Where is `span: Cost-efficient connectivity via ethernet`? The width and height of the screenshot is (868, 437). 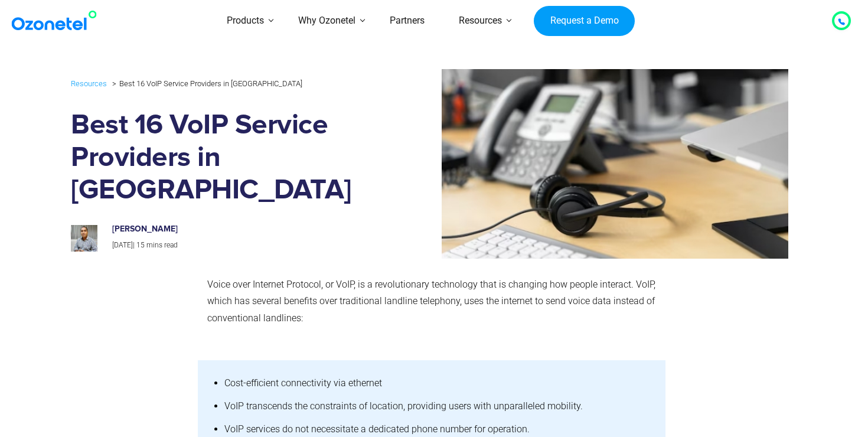
span: Cost-efficient connectivity via ethernet is located at coordinates (303, 382).